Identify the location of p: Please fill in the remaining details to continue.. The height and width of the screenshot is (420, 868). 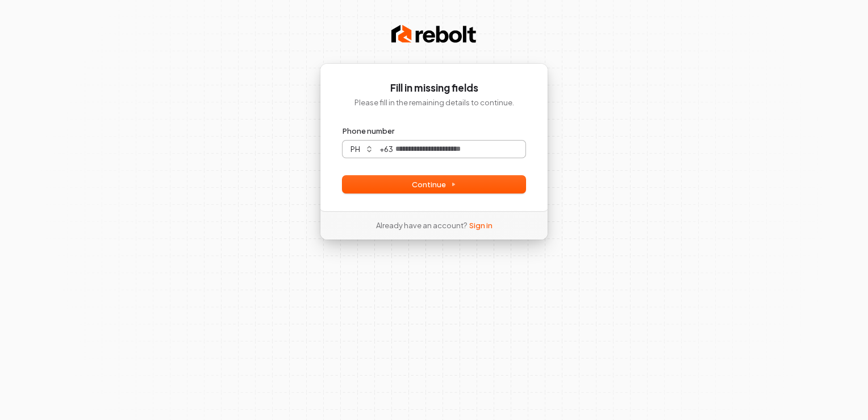
(434, 102).